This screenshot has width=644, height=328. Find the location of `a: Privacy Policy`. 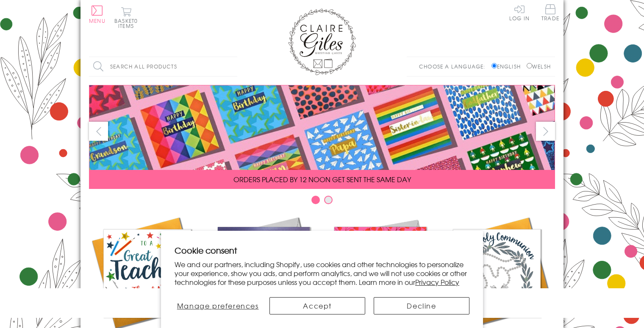

a: Privacy Policy is located at coordinates (437, 282).